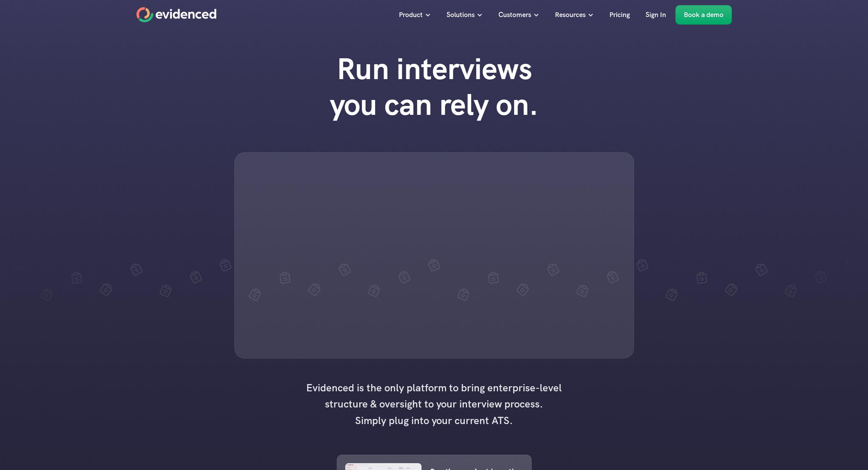 The image size is (868, 470). Describe the element at coordinates (619, 15) in the screenshot. I see `a: Pricing` at that location.